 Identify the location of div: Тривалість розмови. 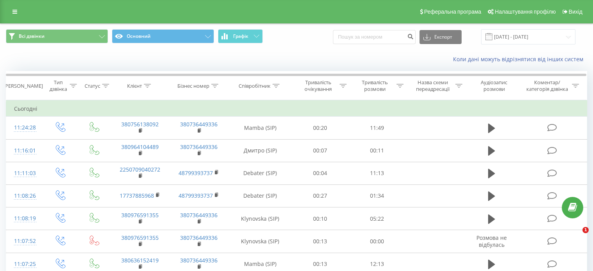
(375, 86).